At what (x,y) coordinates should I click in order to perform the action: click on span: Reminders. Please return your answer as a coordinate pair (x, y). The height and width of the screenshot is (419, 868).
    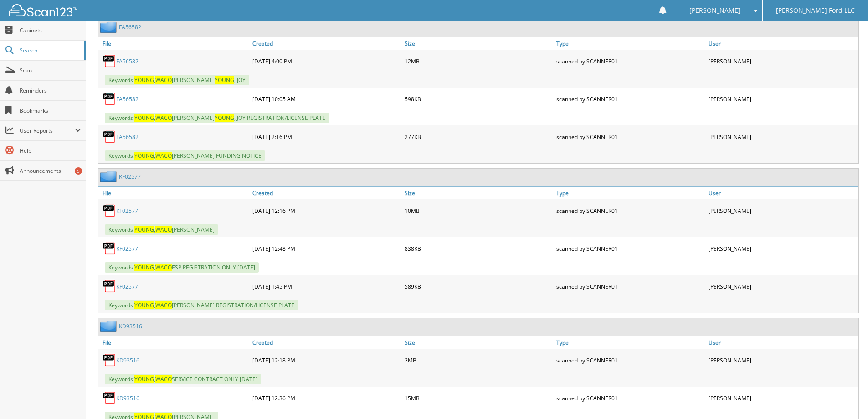
    Looking at the image, I should click on (50, 90).